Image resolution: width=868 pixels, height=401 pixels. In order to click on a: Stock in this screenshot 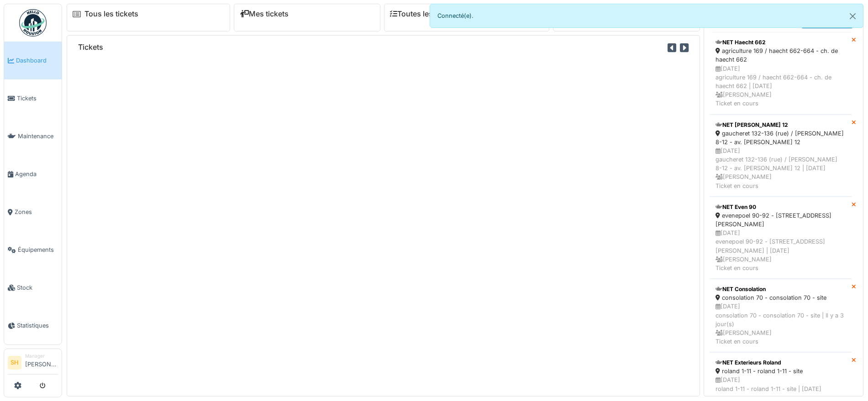, I will do `click(33, 288)`.